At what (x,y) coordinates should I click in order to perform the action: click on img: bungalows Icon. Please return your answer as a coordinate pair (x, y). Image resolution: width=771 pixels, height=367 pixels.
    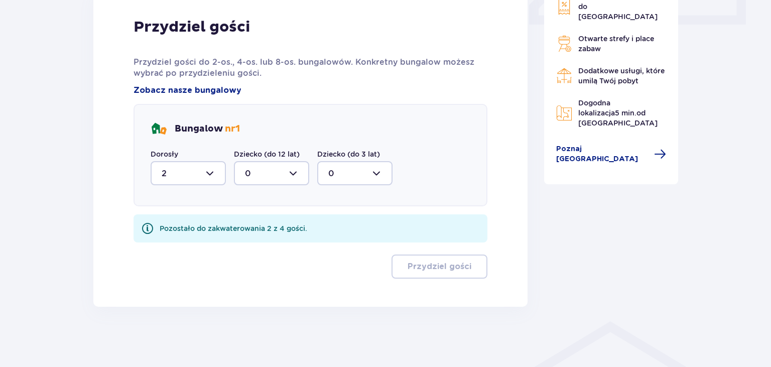
    Looking at the image, I should click on (159, 129).